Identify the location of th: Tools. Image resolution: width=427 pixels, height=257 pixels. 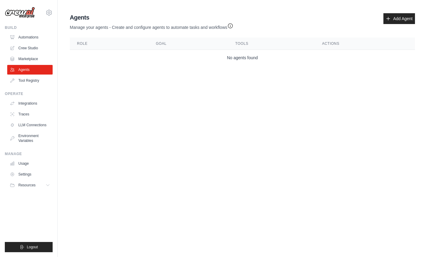
(271, 44).